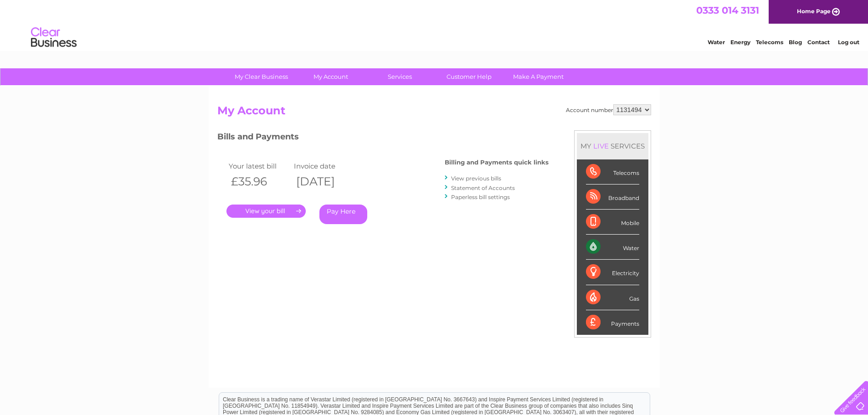  What do you see at coordinates (612, 146) in the screenshot?
I see `div: MY SERVICES` at bounding box center [612, 146].